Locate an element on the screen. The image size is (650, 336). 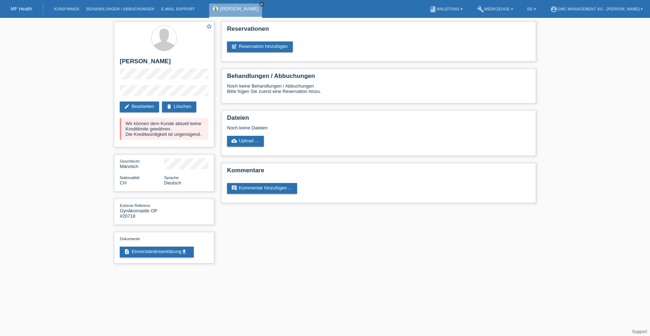
i: post_add is located at coordinates (234, 46).